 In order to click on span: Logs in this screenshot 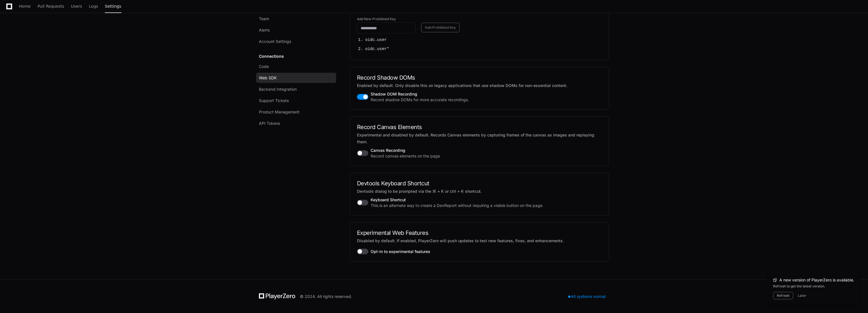, I will do `click(94, 6)`.